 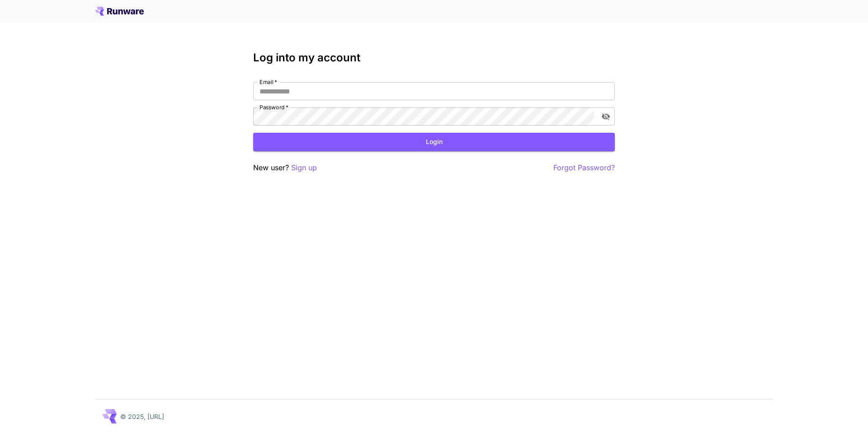 I want to click on p: Forgot Password?, so click(x=584, y=168).